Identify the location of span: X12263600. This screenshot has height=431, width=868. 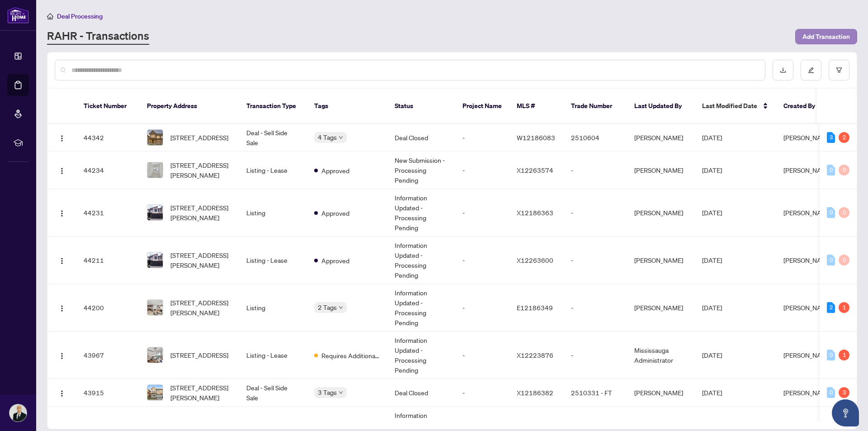
(535, 260).